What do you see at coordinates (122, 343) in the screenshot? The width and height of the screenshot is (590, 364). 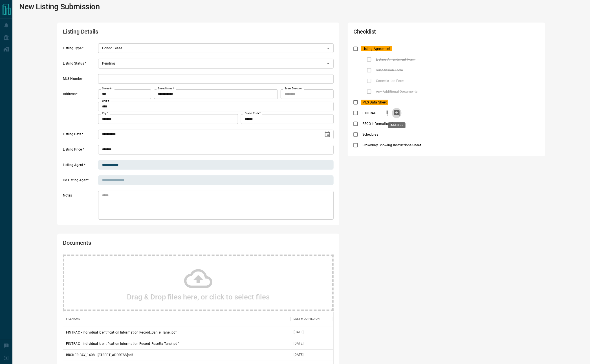 I see `p: FINTRAC - Individual Identification Information Record_Rosetta Tanel.pdf` at bounding box center [122, 343].